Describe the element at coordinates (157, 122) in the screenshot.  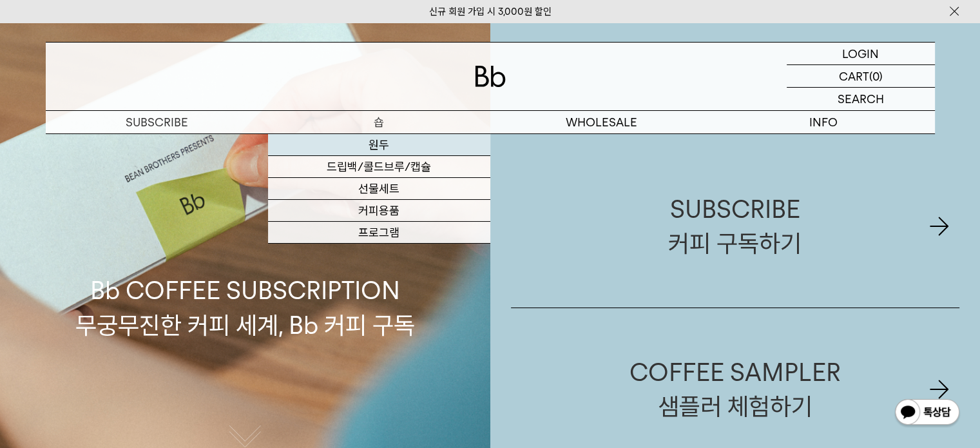
I see `a: SUBSCRIBE` at that location.